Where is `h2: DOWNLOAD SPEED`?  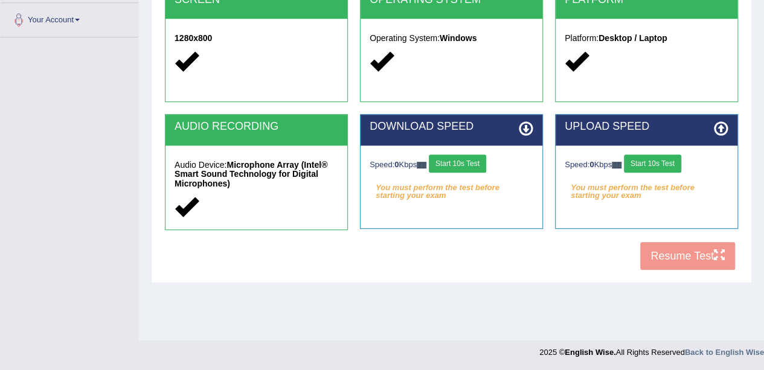
h2: DOWNLOAD SPEED is located at coordinates (451, 127).